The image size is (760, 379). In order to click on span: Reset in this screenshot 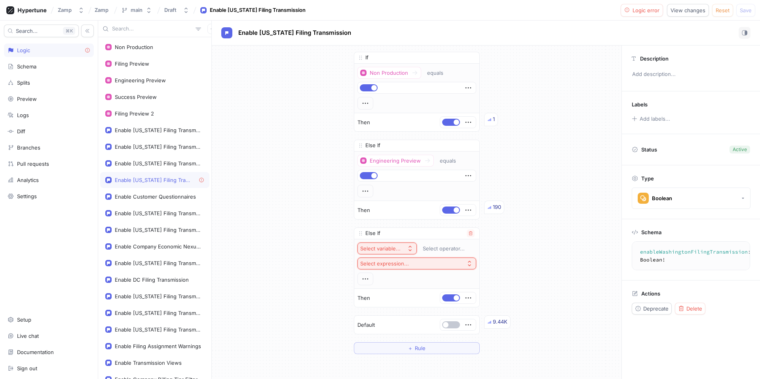, I will do `click(722, 10)`.